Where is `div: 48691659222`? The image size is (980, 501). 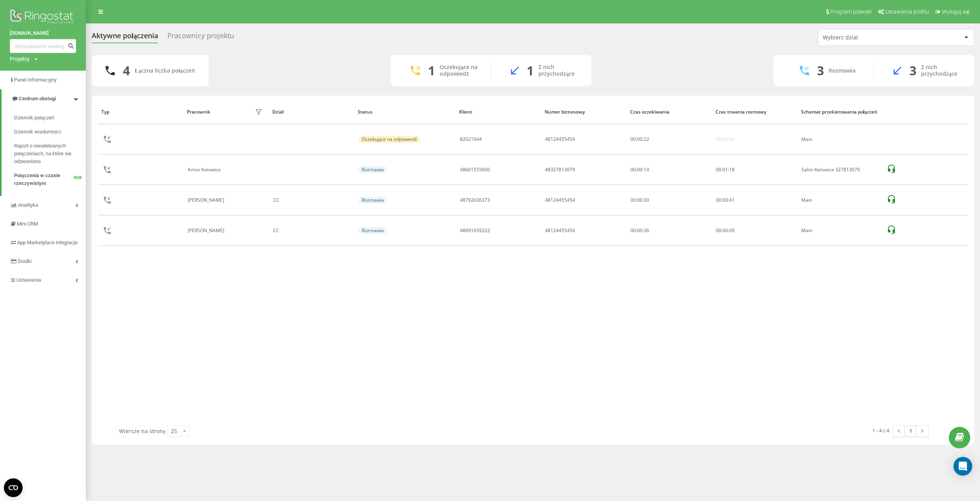
div: 48691659222 is located at coordinates (475, 231).